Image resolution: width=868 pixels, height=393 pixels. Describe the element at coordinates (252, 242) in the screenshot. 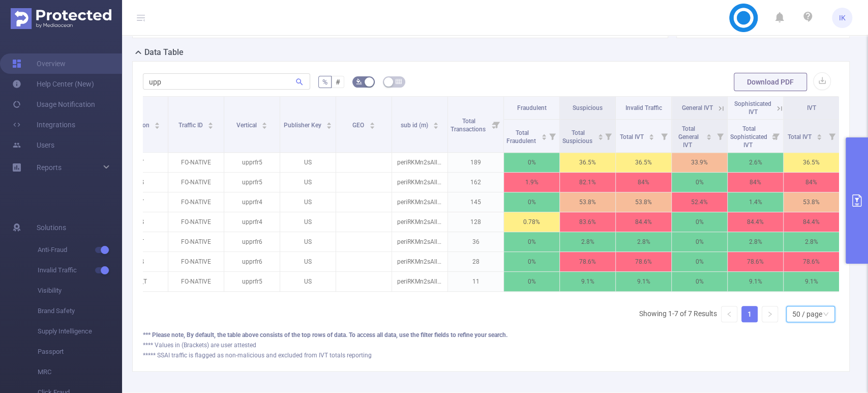

I see `p: upprfr6` at that location.